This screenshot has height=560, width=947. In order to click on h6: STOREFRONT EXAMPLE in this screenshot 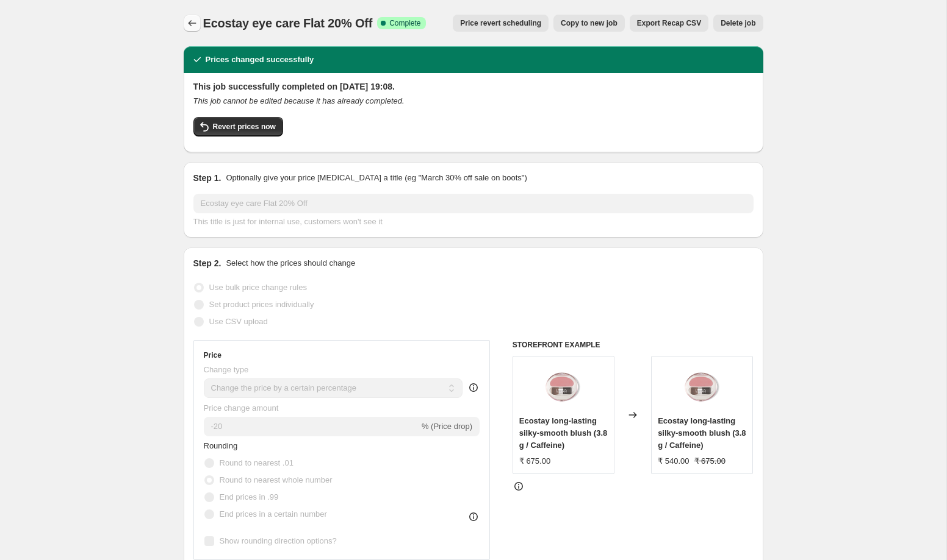, I will do `click(632, 345)`.